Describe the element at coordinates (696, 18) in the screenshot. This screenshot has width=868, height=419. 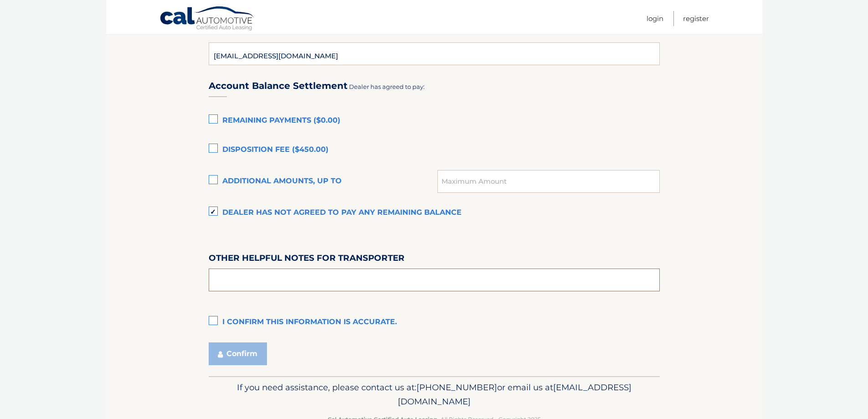
I see `a: Register` at that location.